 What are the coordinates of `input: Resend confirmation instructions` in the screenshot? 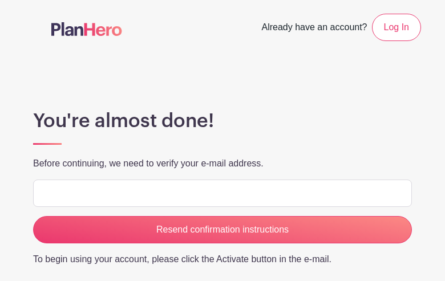 It's located at (223, 230).